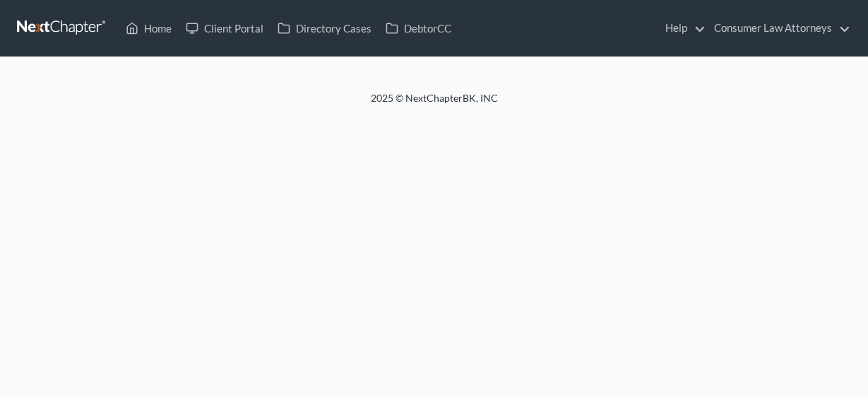 This screenshot has height=397, width=868. I want to click on a: DebtorCC, so click(418, 29).